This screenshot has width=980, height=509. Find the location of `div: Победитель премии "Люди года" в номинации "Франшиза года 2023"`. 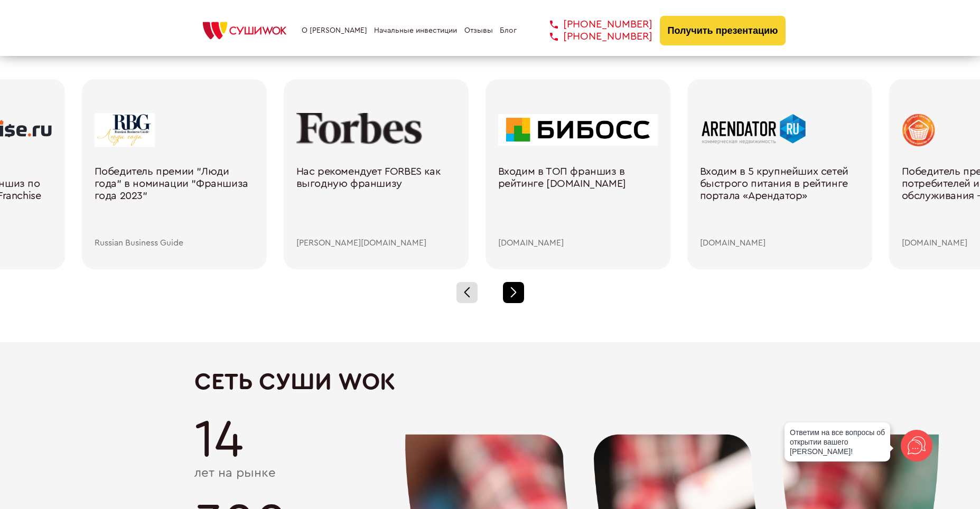

div: Победитель премии "Люди года" в номинации "Франшиза года 2023" is located at coordinates (174, 202).